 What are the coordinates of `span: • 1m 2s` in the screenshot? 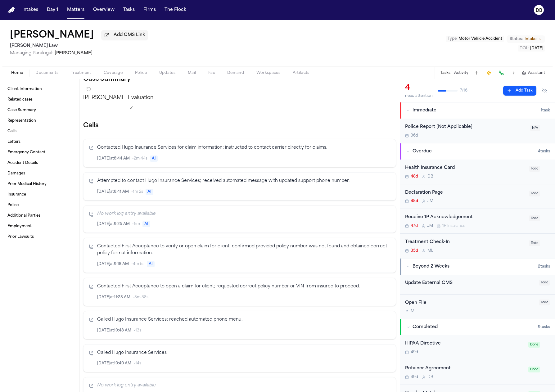 It's located at (137, 192).